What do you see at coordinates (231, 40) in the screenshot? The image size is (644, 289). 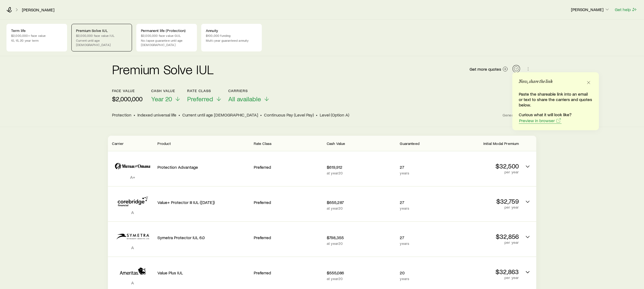 I see `p: Multi-year guaranteed annuity` at bounding box center [231, 40].